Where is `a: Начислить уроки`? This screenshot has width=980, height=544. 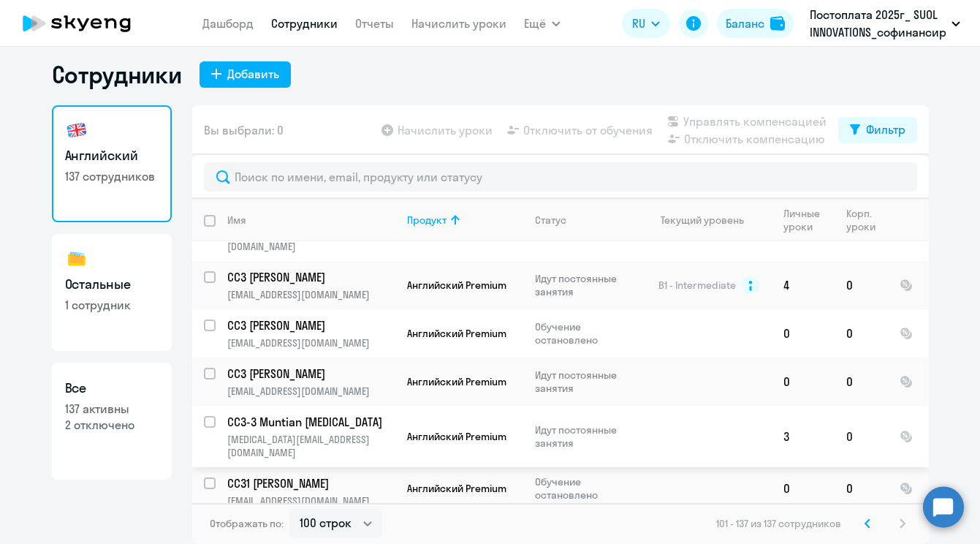
a: Начислить уроки is located at coordinates (459, 23).